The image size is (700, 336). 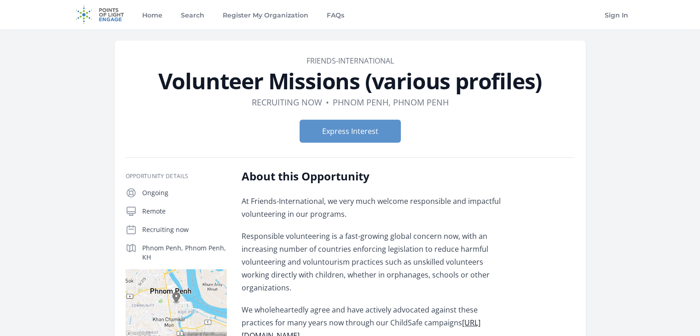 What do you see at coordinates (391, 102) in the screenshot?
I see `dd: Phnom Penh, Phnom Penh` at bounding box center [391, 102].